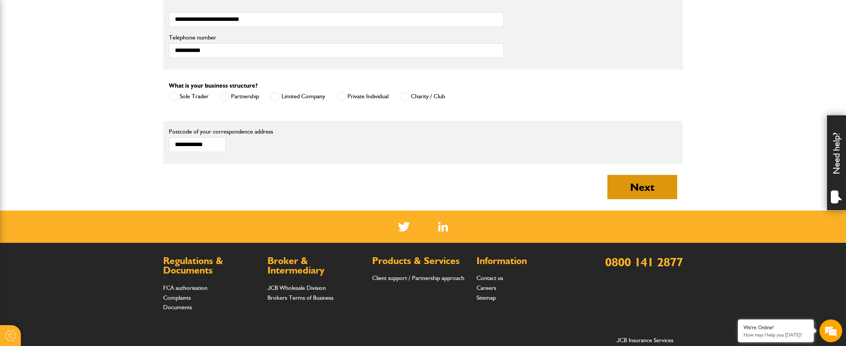 The height and width of the screenshot is (346, 846). Describe the element at coordinates (486, 297) in the screenshot. I see `a: Sitemap` at that location.